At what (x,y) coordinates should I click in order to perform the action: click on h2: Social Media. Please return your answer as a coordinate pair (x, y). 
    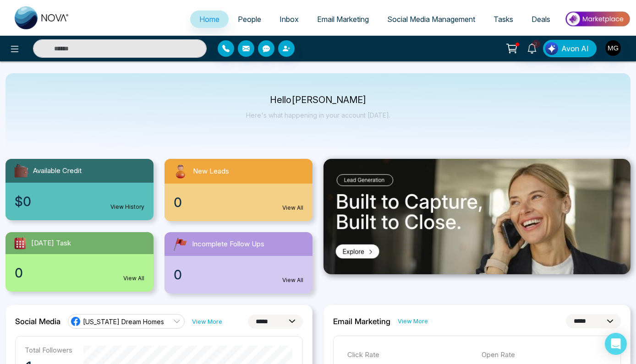
    Looking at the image, I should click on (38, 322).